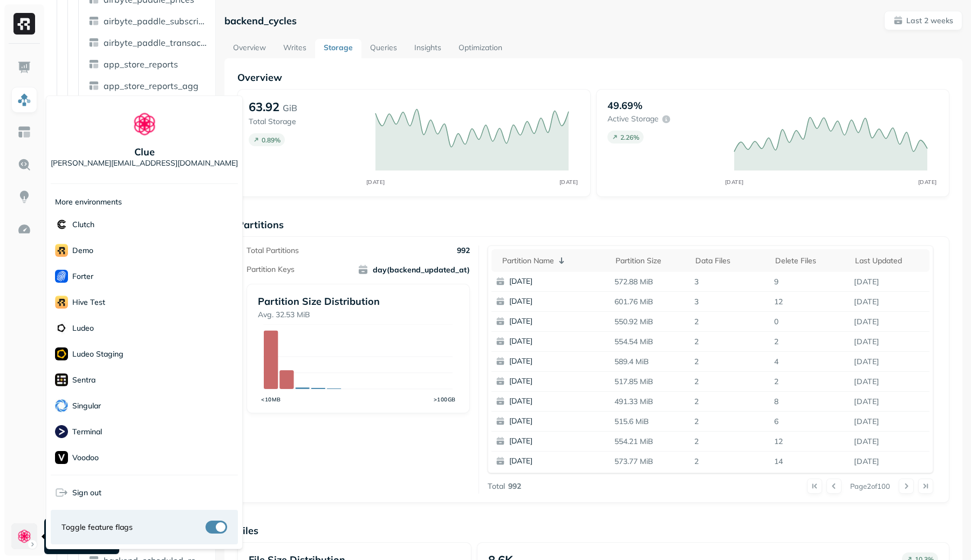 The width and height of the screenshot is (971, 560). What do you see at coordinates (86, 405) in the screenshot?
I see `p: Singular` at bounding box center [86, 405].